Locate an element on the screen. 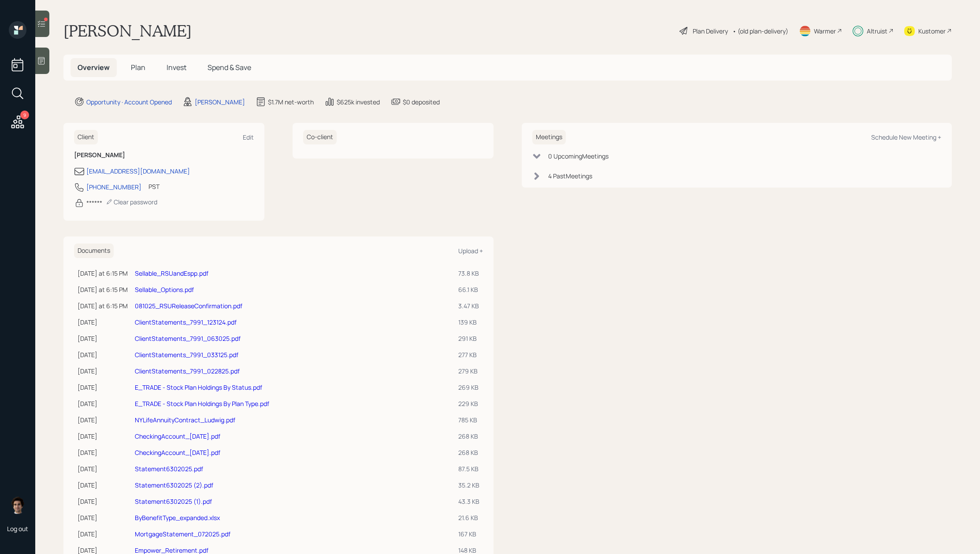 Image resolution: width=980 pixels, height=554 pixels. div: 66.1 KB is located at coordinates (469, 289).